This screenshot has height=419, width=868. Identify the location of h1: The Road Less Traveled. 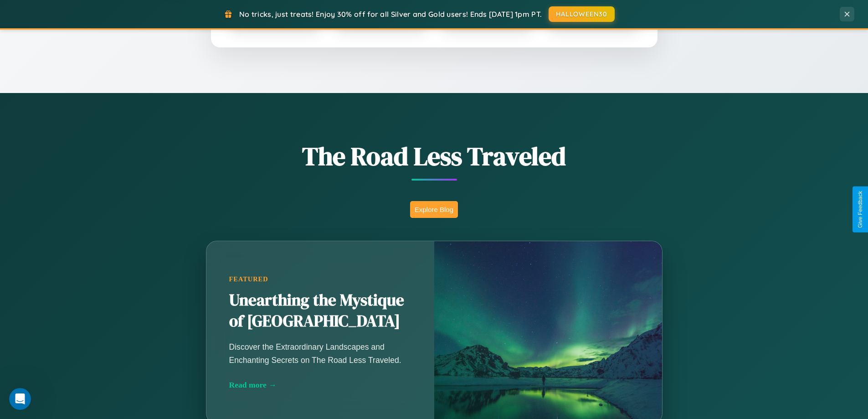
(435, 156).